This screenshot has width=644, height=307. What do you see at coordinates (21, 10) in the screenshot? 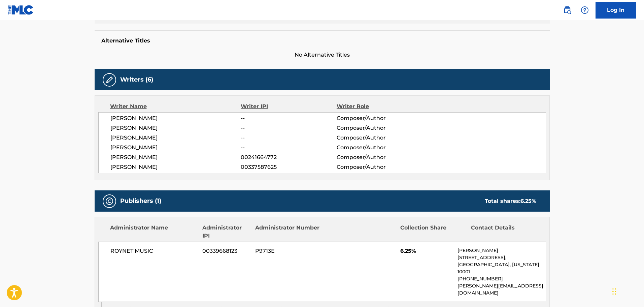
I see `img: MLC Logo` at bounding box center [21, 10].